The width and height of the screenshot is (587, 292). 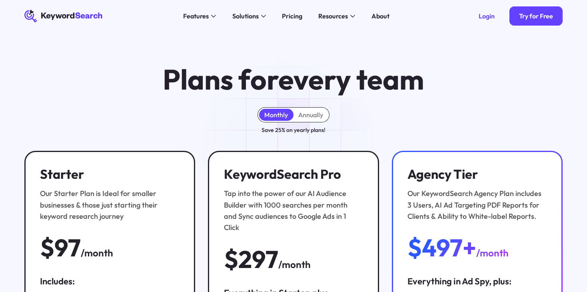 What do you see at coordinates (380, 16) in the screenshot?
I see `a: About` at bounding box center [380, 16].